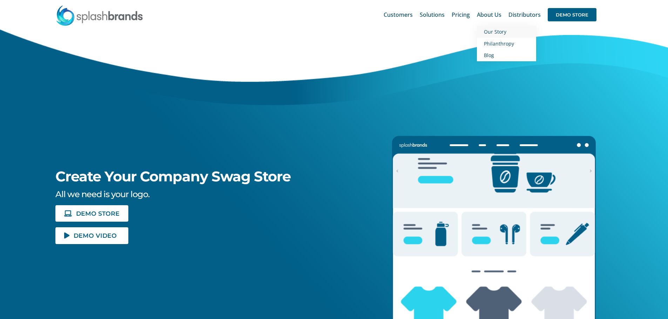 The image size is (668, 319). What do you see at coordinates (524, 15) in the screenshot?
I see `span: Distributors` at bounding box center [524, 15].